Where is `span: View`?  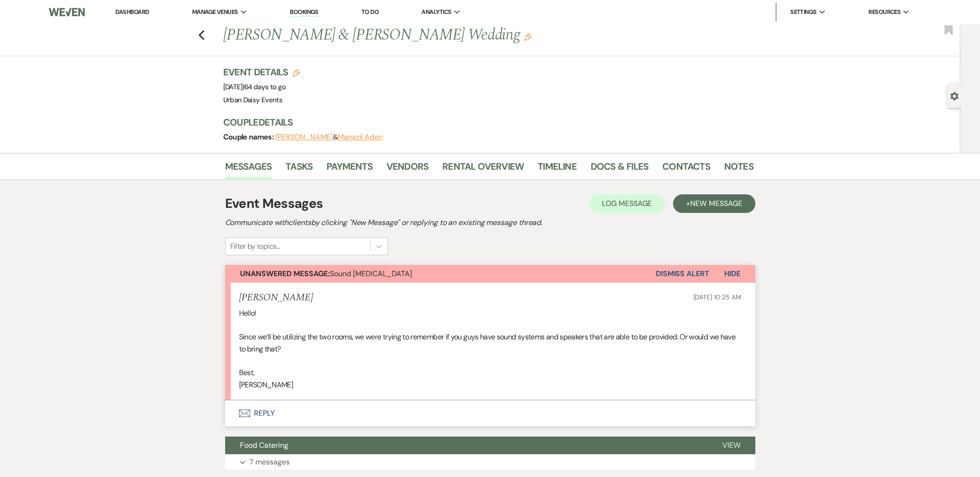 span: View is located at coordinates (731, 445).